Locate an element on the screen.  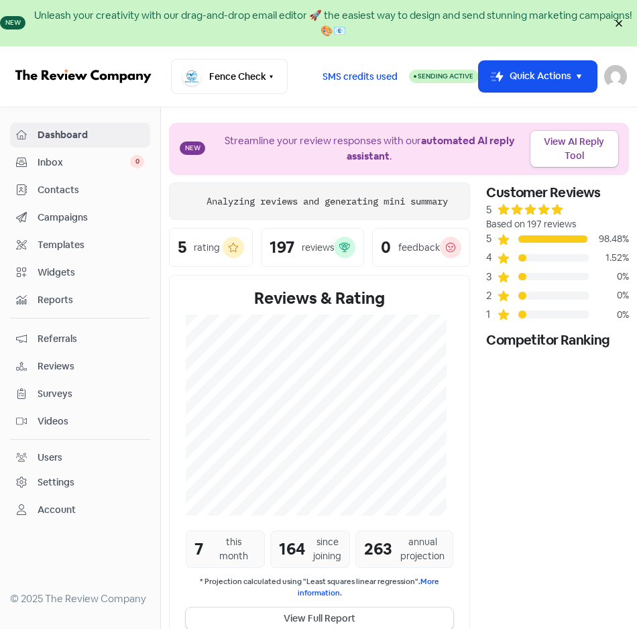
div: this month is located at coordinates (233, 549).